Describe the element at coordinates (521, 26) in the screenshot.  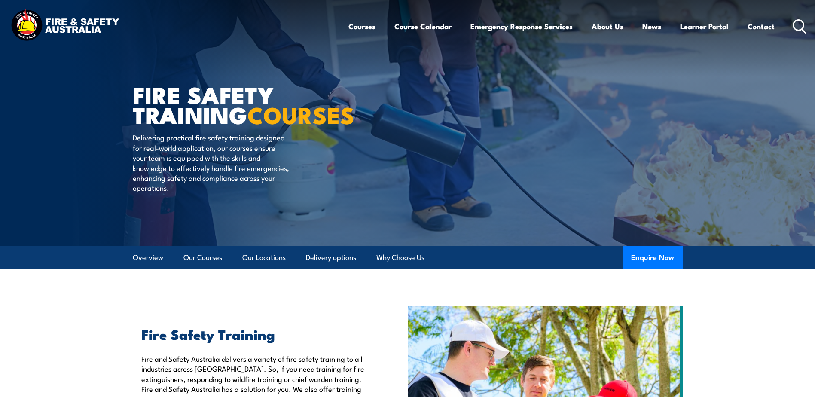
I see `a: Emergency Response Services` at that location.